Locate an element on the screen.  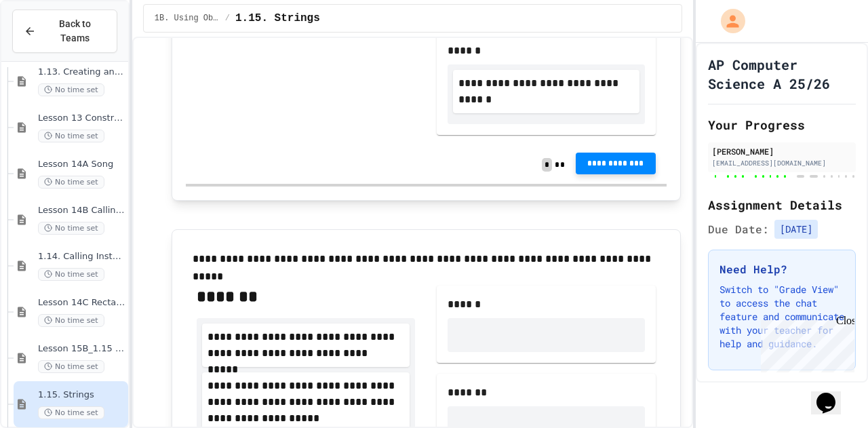
span: 1.14. Calling Instance Methods is located at coordinates (82, 256).